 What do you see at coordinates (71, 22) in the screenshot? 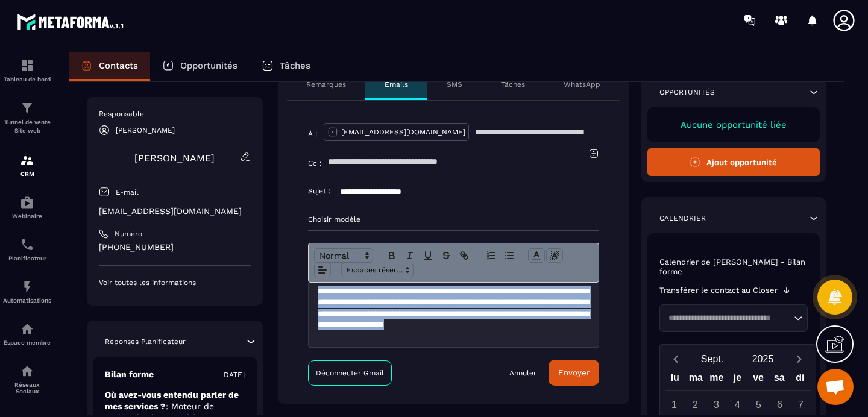
I see `img: logo` at bounding box center [71, 22].